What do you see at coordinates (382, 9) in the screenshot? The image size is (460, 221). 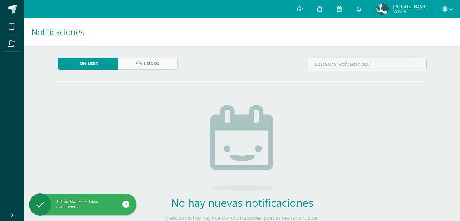 I see `img: f699e455cfe0b6205fbd7994ff7a8509.png` at bounding box center [382, 9].